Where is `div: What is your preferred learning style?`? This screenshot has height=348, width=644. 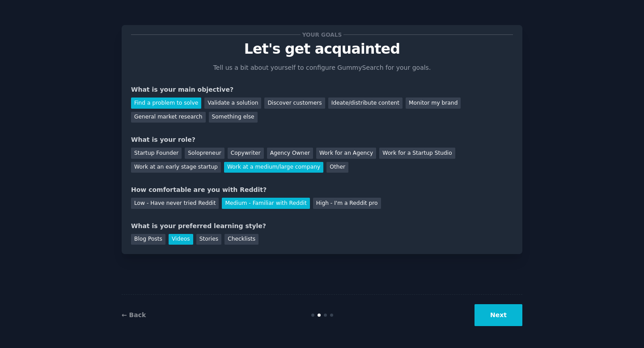 div: What is your preferred learning style? is located at coordinates (322, 226).